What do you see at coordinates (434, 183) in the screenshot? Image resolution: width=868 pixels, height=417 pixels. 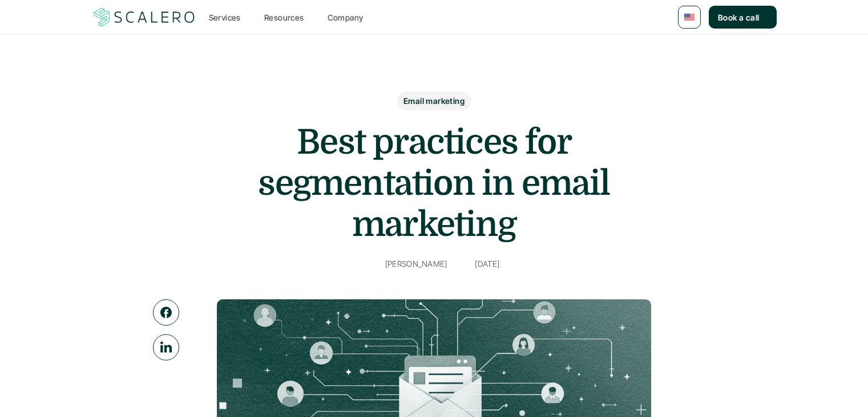 I see `h1: Best practices for segmentation in email marketing` at bounding box center [434, 183].